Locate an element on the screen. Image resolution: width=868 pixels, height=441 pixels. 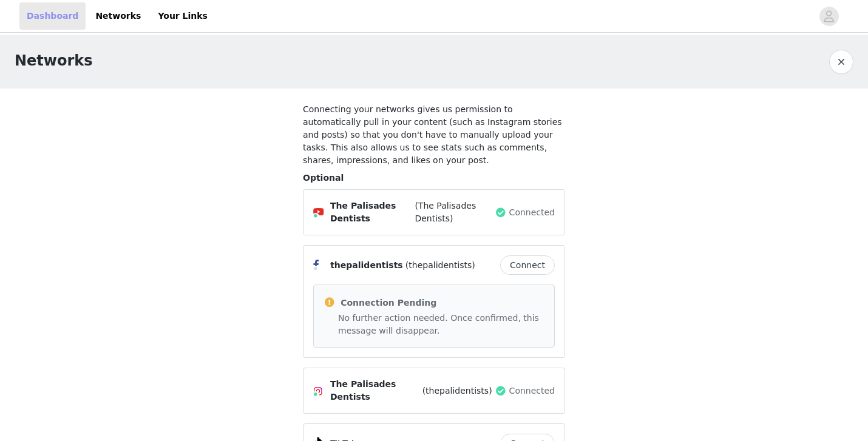
span: Optional is located at coordinates (323, 178).